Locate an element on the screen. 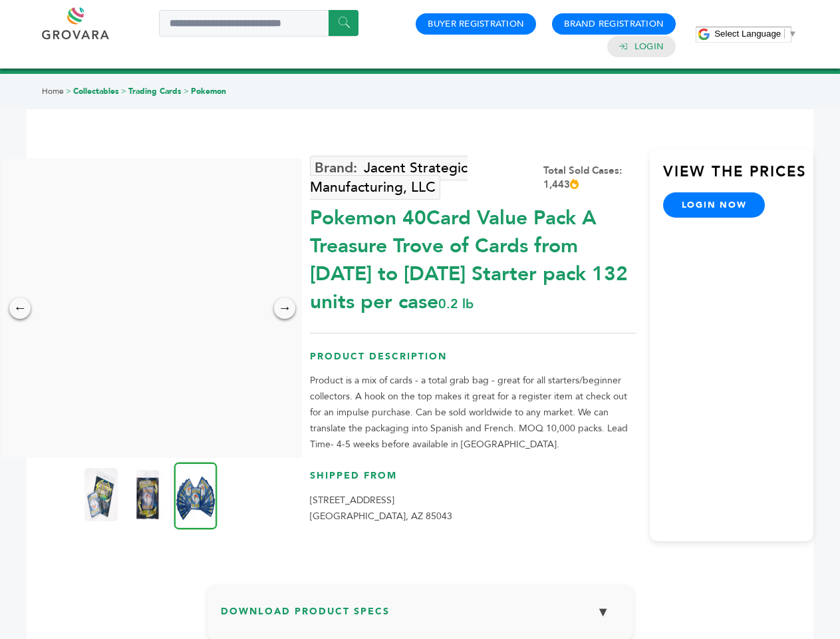 The width and height of the screenshot is (840, 639). a: Brand Registration is located at coordinates (614, 24).